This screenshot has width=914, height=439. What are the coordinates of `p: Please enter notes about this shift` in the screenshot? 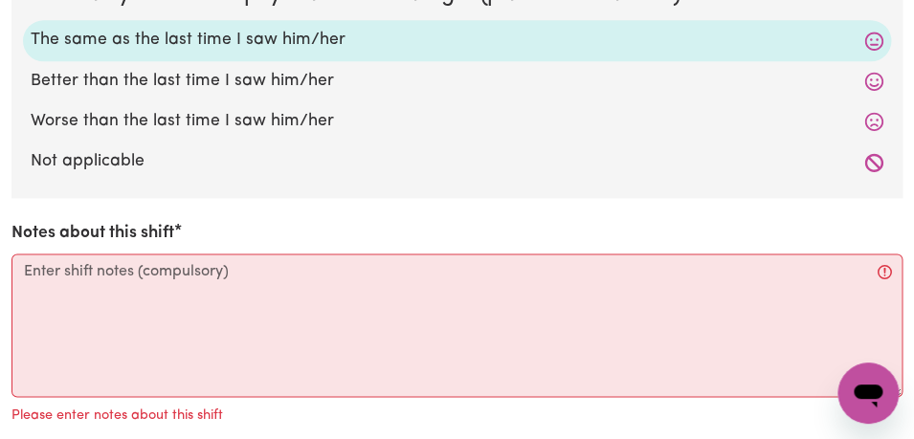 It's located at (117, 416).